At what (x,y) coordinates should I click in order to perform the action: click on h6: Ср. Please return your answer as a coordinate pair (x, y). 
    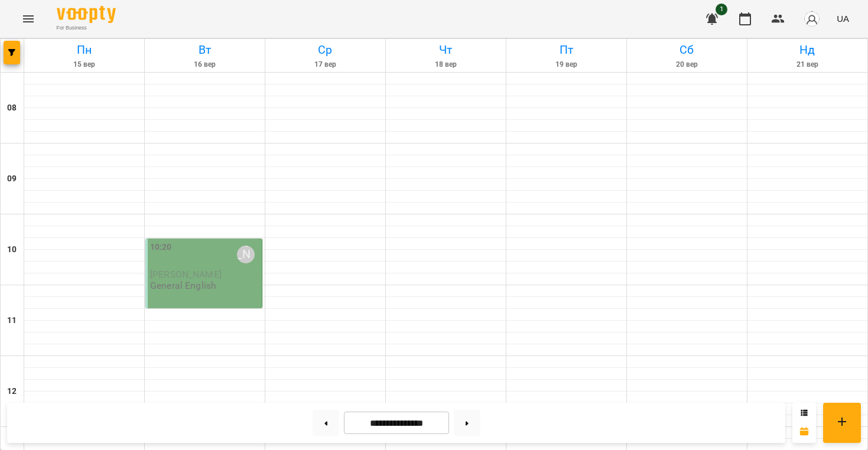
    Looking at the image, I should click on (325, 50).